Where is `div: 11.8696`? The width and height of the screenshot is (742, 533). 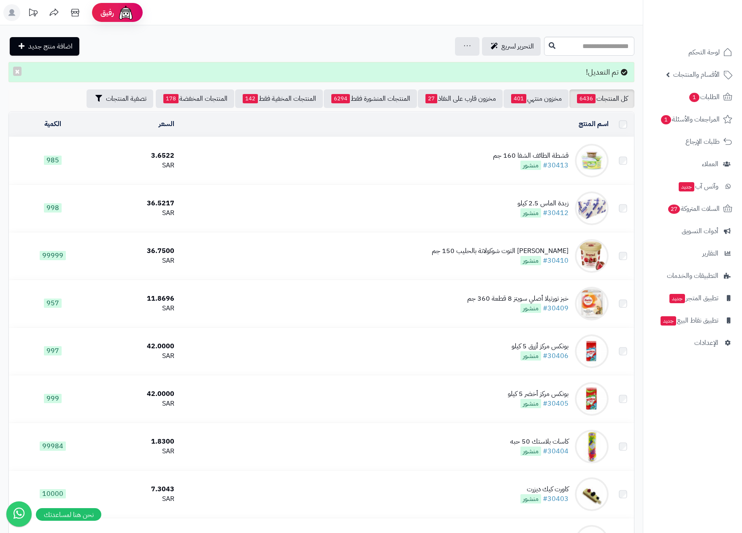 div: 11.8696 is located at coordinates (137, 299).